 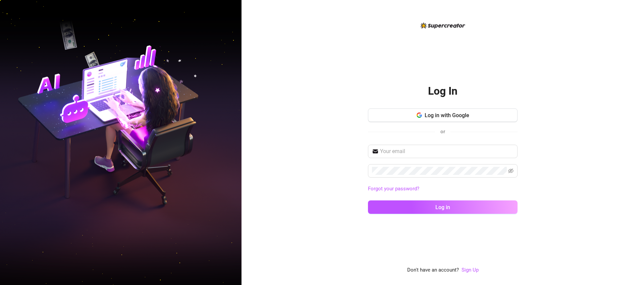 What do you see at coordinates (447, 151) in the screenshot?
I see `input: Your email` at bounding box center [447, 151].